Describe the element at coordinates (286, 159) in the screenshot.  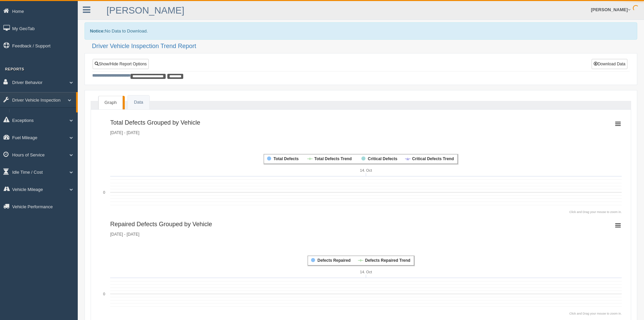
I see `tspan: Total Defects` at that location.